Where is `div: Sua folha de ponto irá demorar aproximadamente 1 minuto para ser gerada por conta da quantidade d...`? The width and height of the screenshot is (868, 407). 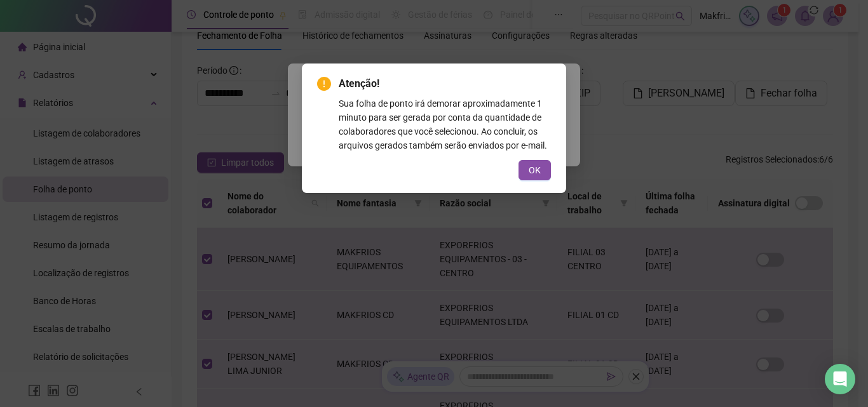
div: Sua folha de ponto irá demorar aproximadamente 1 minuto para ser gerada por conta da quantidade d... is located at coordinates (445, 125).